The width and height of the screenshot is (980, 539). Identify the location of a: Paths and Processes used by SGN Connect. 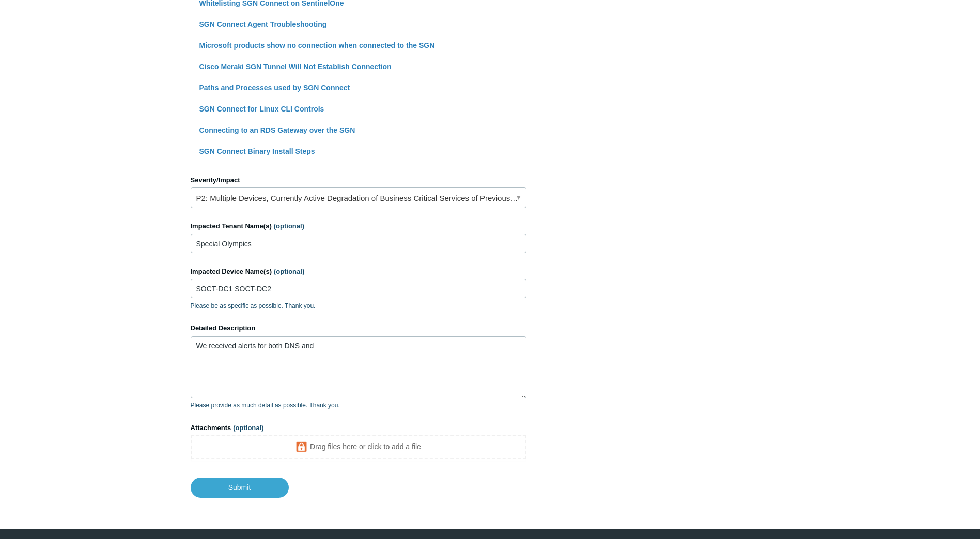
(275, 87).